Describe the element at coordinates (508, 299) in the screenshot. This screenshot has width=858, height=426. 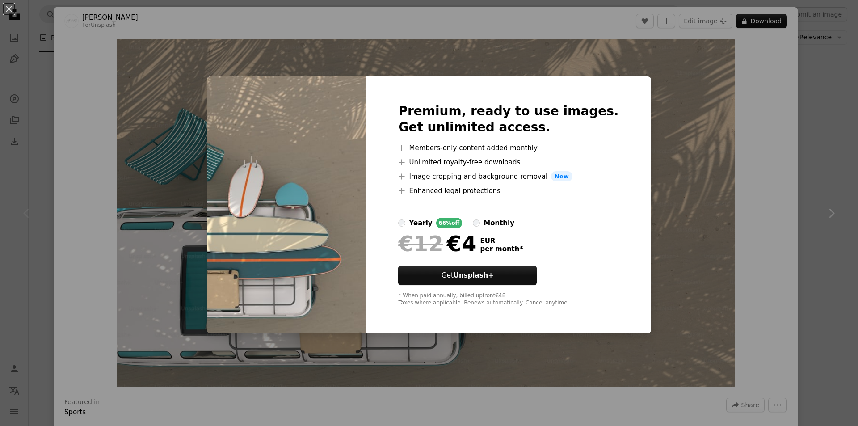
I see `div: * When paid annually, billed upfront €48 Taxes where applicable. Renews automatically. Cancel any...` at that location.